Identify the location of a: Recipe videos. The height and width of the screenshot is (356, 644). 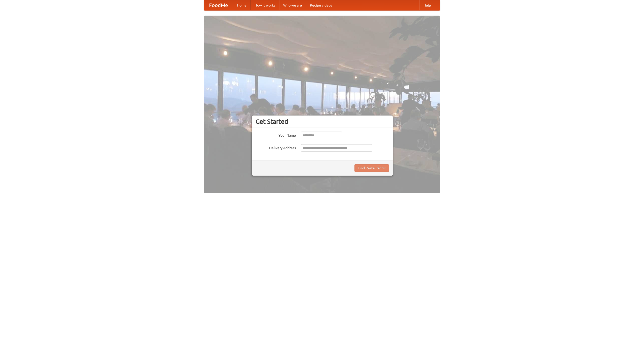
(321, 6).